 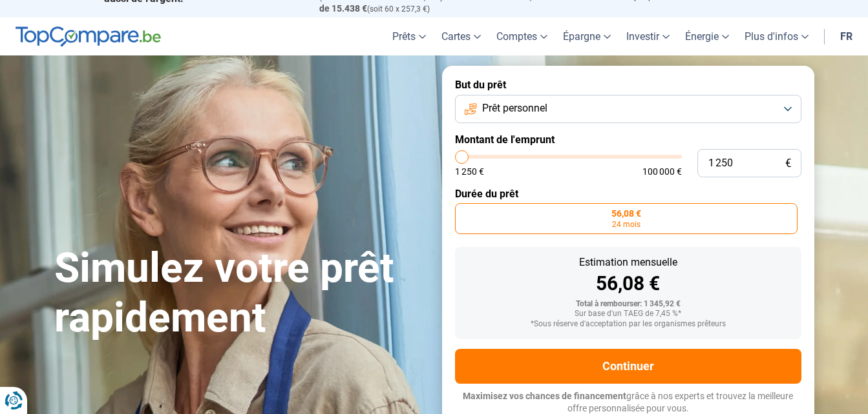 What do you see at coordinates (846, 36) in the screenshot?
I see `a: fr` at bounding box center [846, 36].